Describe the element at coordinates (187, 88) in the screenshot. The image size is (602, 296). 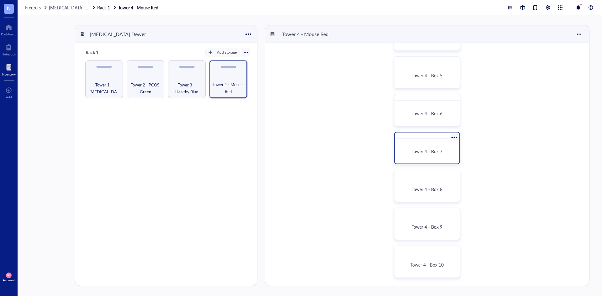
I see `span: Tower 3 - Healthy Blue` at that location.